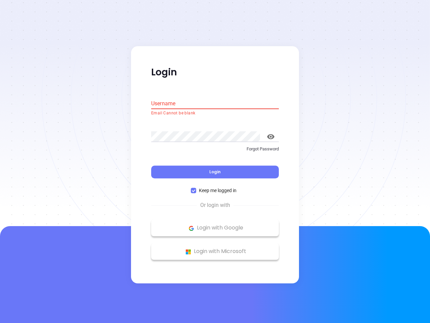 This screenshot has width=430, height=323. I want to click on img: Google Logo, so click(191, 228).